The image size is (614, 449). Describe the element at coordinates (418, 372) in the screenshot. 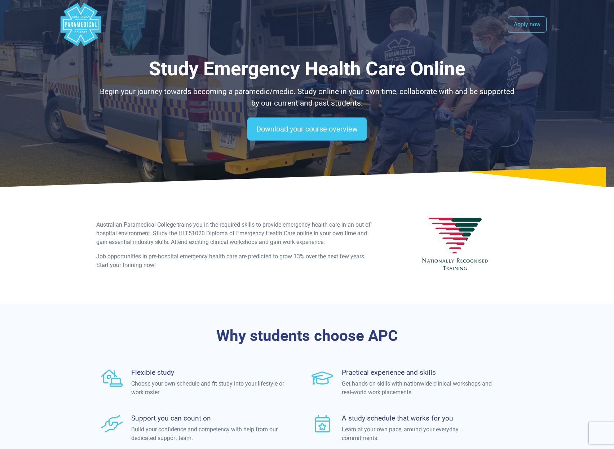

I see `h4: Practical experience and skills` at that location.